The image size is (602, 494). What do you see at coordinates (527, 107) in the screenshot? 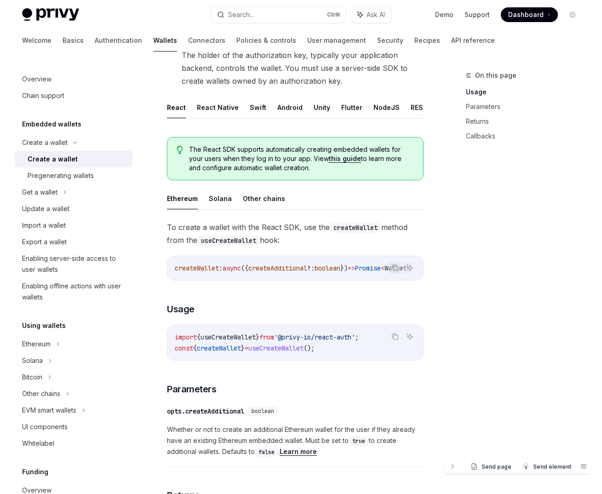
I see `a: Parameters` at bounding box center [527, 107].